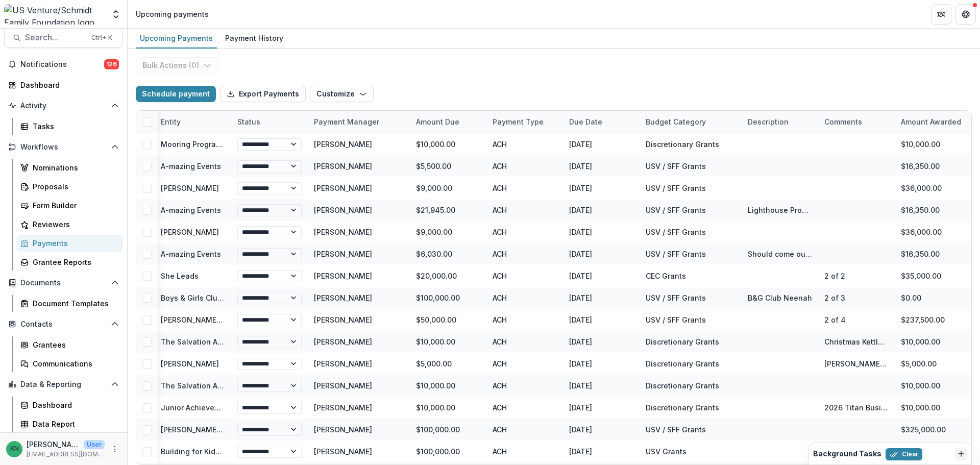  Describe the element at coordinates (448, 122) in the screenshot. I see `div: Amount Due` at that location.